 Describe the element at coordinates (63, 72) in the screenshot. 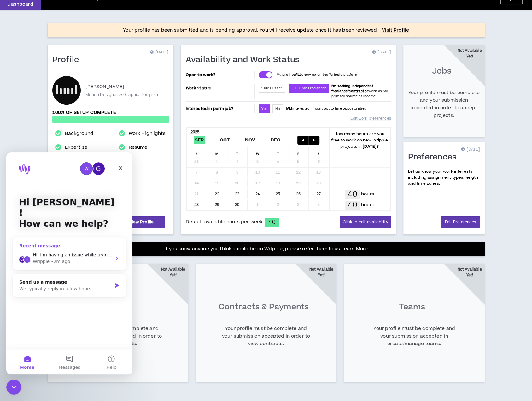

I see `p: How can we help?` at that location.